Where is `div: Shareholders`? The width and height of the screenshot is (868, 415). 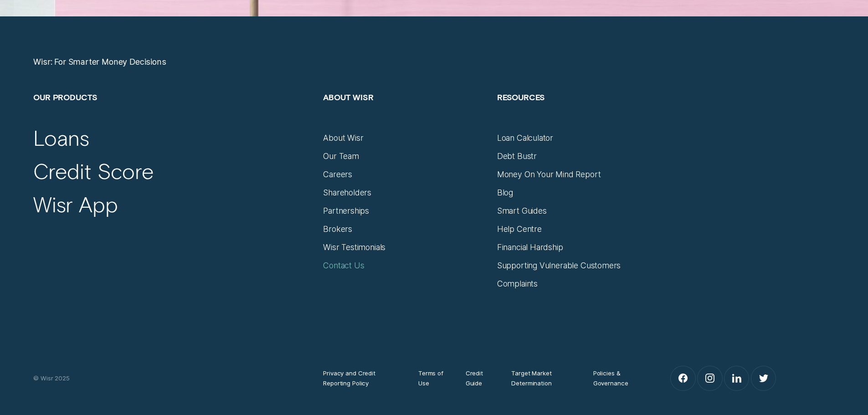
div: Shareholders is located at coordinates (347, 193).